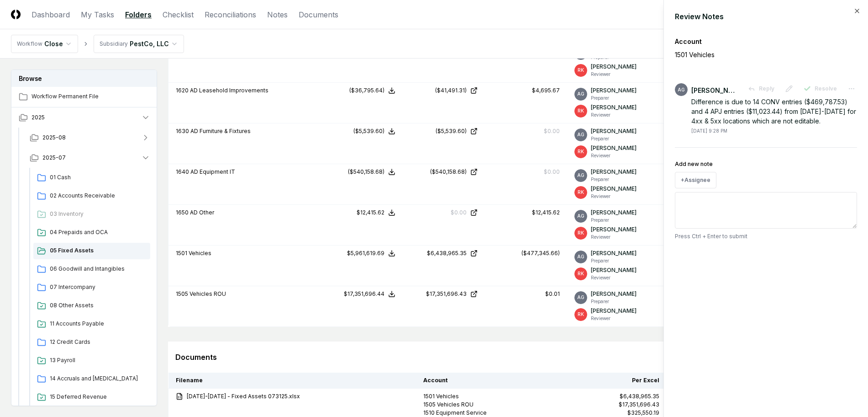  I want to click on label: Add new note, so click(694, 164).